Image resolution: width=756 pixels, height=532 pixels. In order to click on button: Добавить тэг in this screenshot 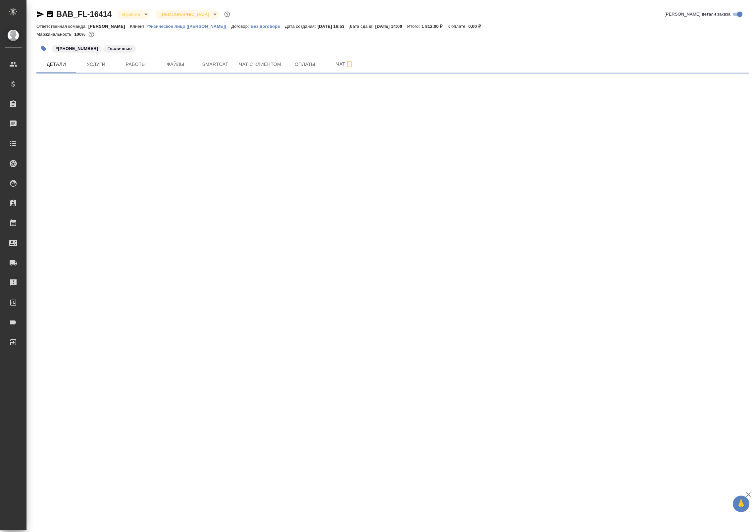, I will do `click(44, 49)`.